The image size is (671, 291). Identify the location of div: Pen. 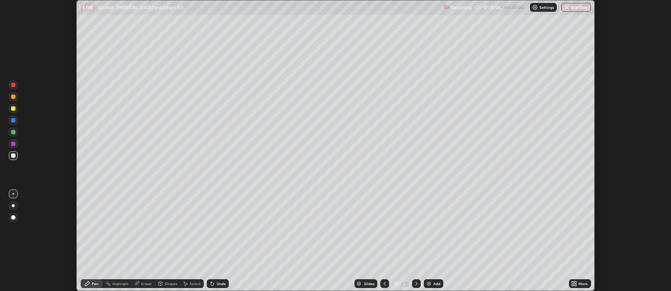
(95, 284).